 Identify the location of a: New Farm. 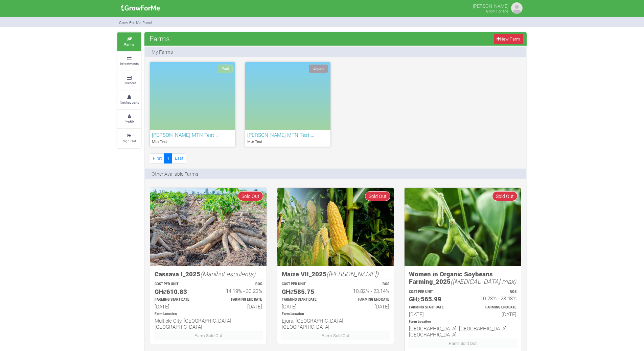
(508, 39).